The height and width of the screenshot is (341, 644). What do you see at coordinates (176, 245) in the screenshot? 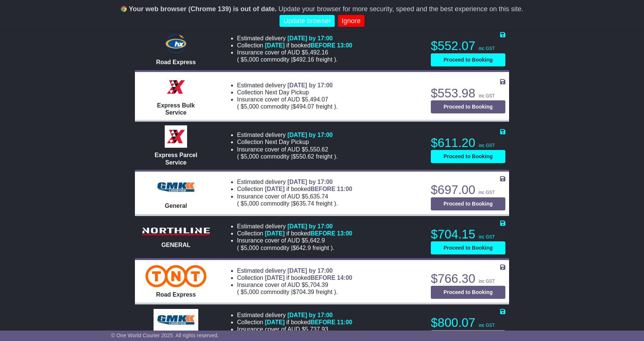
I see `span: GENERAL` at bounding box center [176, 245].